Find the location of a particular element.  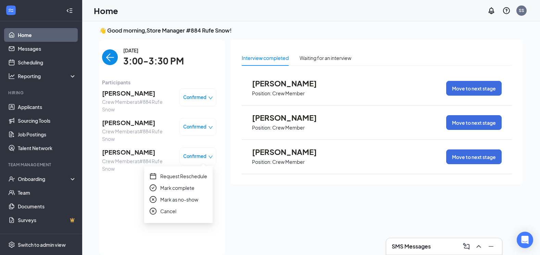

div: Onboarding is located at coordinates (44, 179).